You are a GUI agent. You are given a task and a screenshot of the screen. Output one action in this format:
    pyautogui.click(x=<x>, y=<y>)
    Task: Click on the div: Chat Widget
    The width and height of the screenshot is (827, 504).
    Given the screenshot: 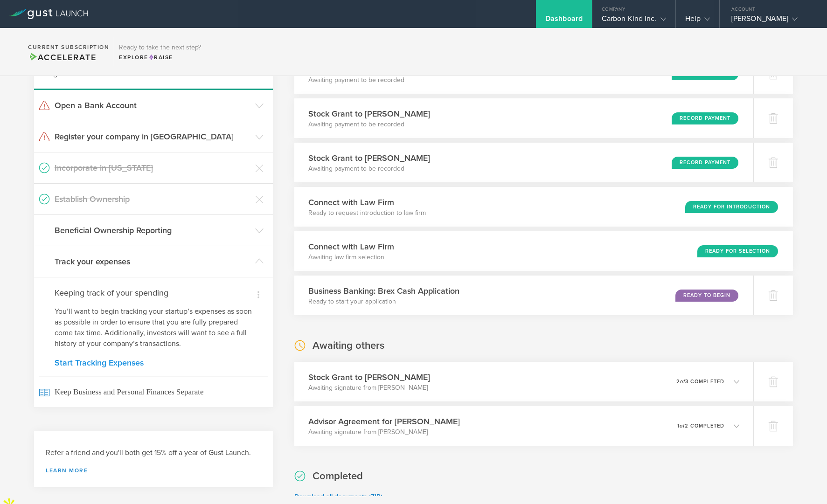 What is the action you would take?
    pyautogui.click(x=804, y=482)
    